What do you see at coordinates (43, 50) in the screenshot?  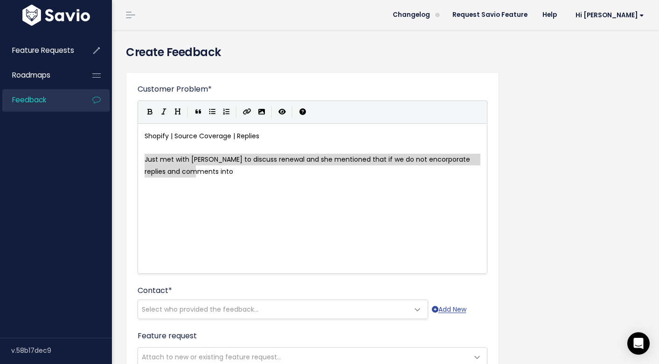 I see `span: Feature Requests` at bounding box center [43, 50].